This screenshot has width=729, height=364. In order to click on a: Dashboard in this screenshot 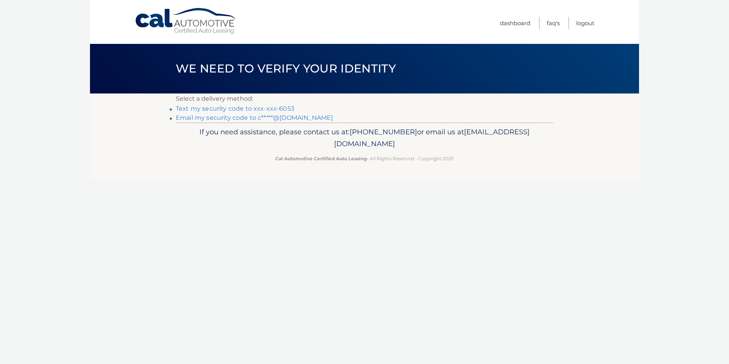, I will do `click(515, 23)`.